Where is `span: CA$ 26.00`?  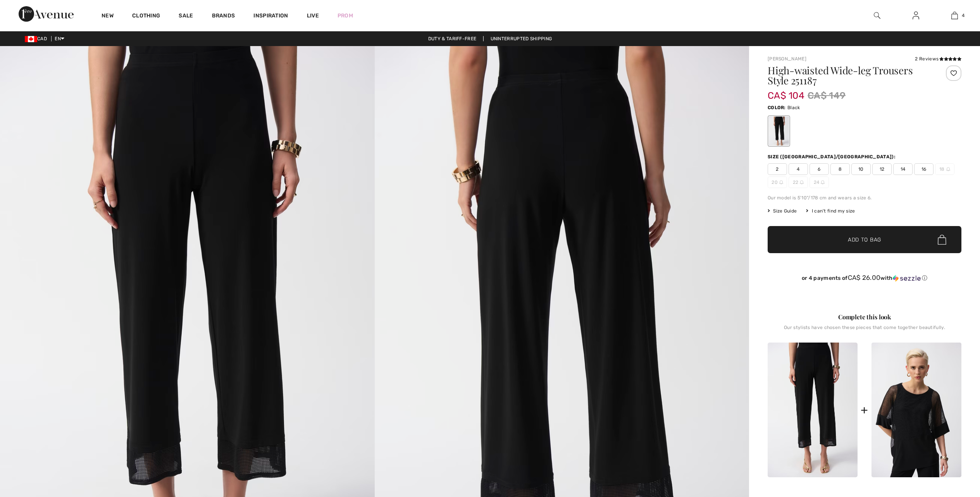
span: CA$ 26.00 is located at coordinates (864, 278).